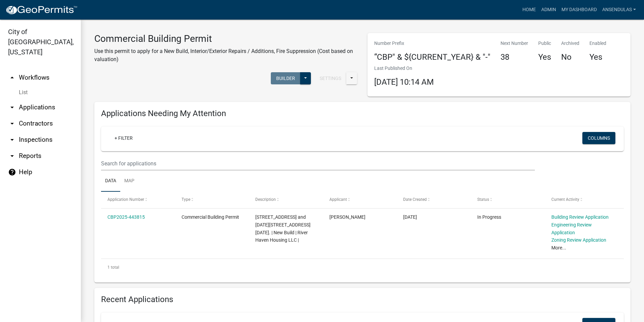  What do you see at coordinates (286, 78) in the screenshot?
I see `button: Builder` at bounding box center [286, 78].